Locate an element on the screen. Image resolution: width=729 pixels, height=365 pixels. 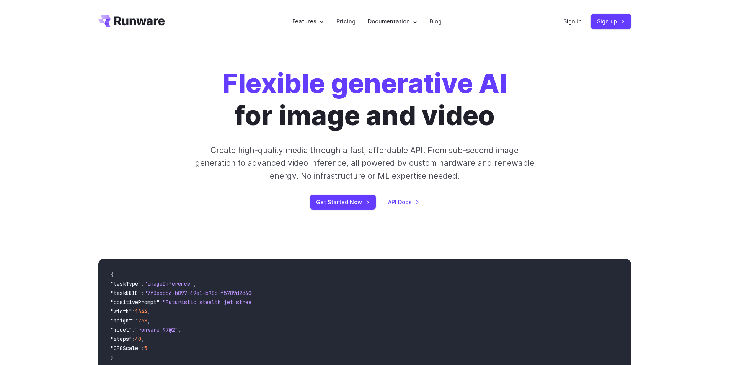
span: "model" is located at coordinates (121, 330).